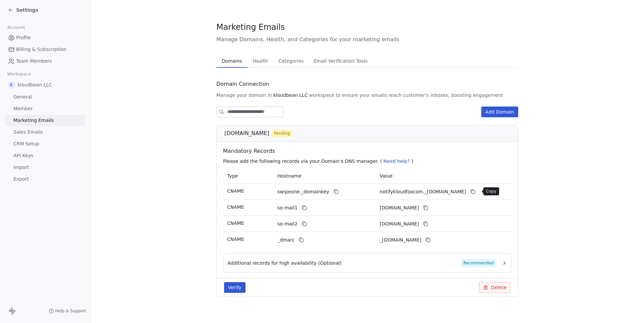  Describe the element at coordinates (23, 10) in the screenshot. I see `a: Settings` at that location.